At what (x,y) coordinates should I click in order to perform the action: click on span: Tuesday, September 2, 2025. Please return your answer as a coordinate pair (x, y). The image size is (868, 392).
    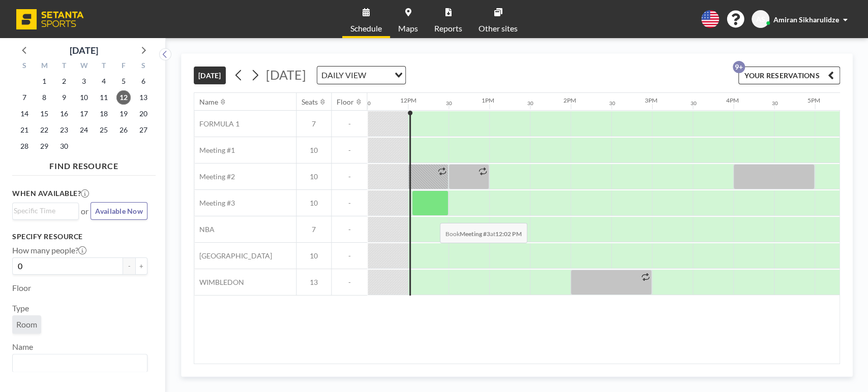
    Looking at the image, I should click on (64, 81).